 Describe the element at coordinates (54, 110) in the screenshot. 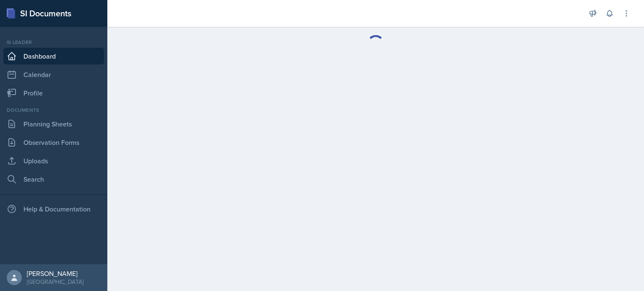

I see `div: Documents` at that location.